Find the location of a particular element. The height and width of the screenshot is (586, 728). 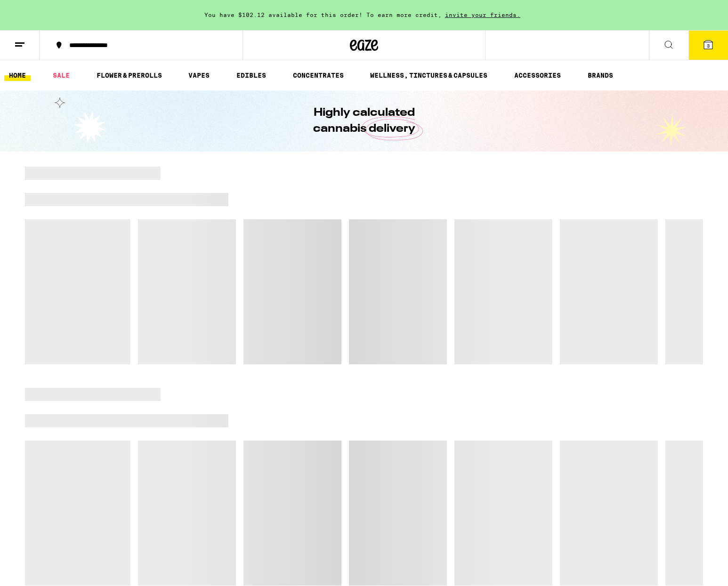

span: You have $102.12 available for this order! To earn more credit, is located at coordinates (323, 15).